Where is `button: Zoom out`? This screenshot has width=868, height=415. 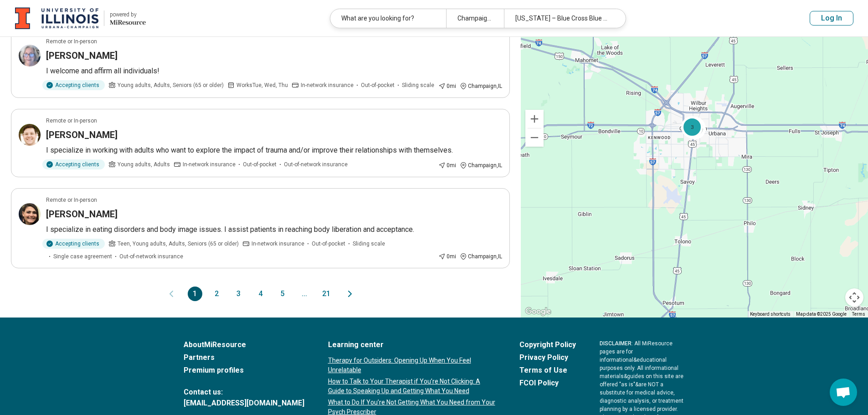
button: Zoom out is located at coordinates (535, 137).